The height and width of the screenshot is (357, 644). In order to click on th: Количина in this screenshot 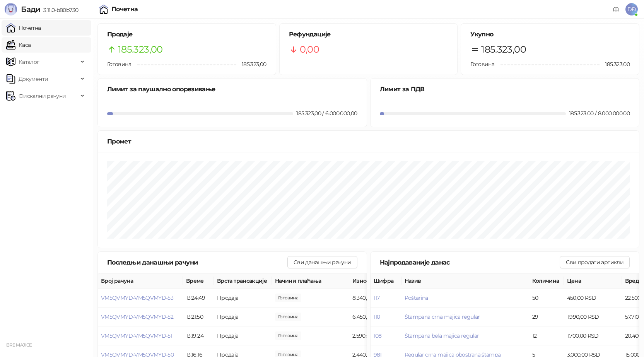, I will do `click(547, 281)`.